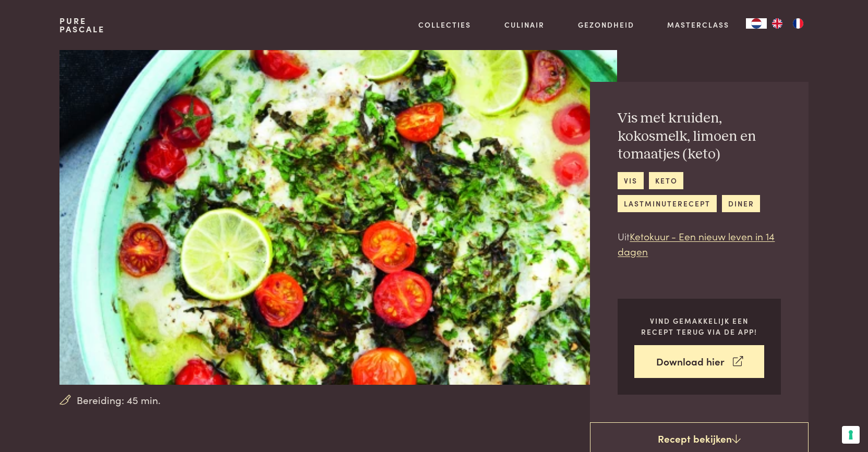  I want to click on ul: Language list, so click(787, 24).